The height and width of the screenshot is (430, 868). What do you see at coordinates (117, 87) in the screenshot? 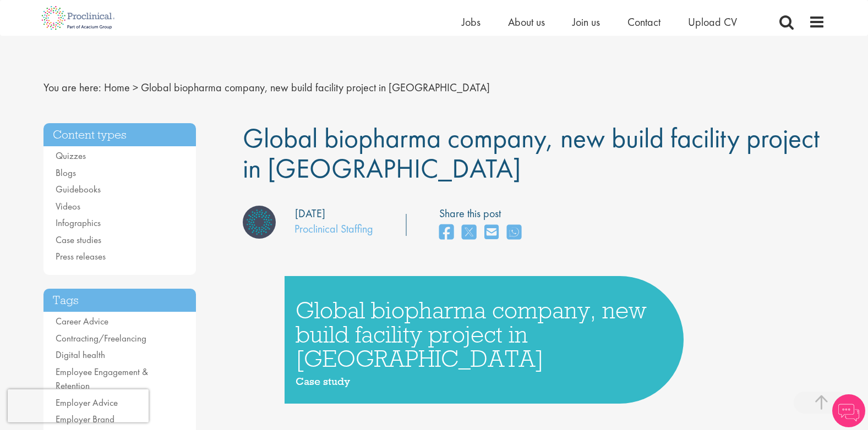
I see `a: breadcrumb link` at bounding box center [117, 87].